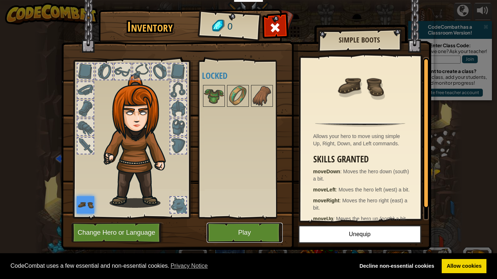 The height and width of the screenshot is (279, 497). Describe the element at coordinates (360, 204) in the screenshot. I see `span: Moves the hero right (east) a bit.` at that location.